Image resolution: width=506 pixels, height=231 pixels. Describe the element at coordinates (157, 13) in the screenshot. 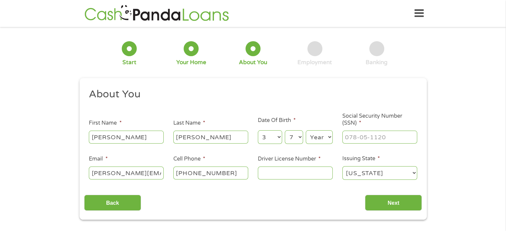

I see `img: GetLoanNow Logo` at that location.